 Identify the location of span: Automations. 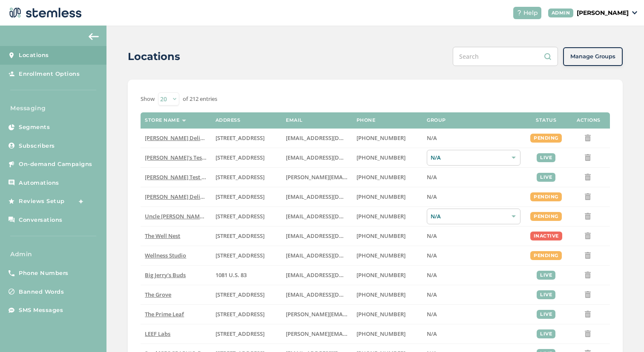
(39, 183).